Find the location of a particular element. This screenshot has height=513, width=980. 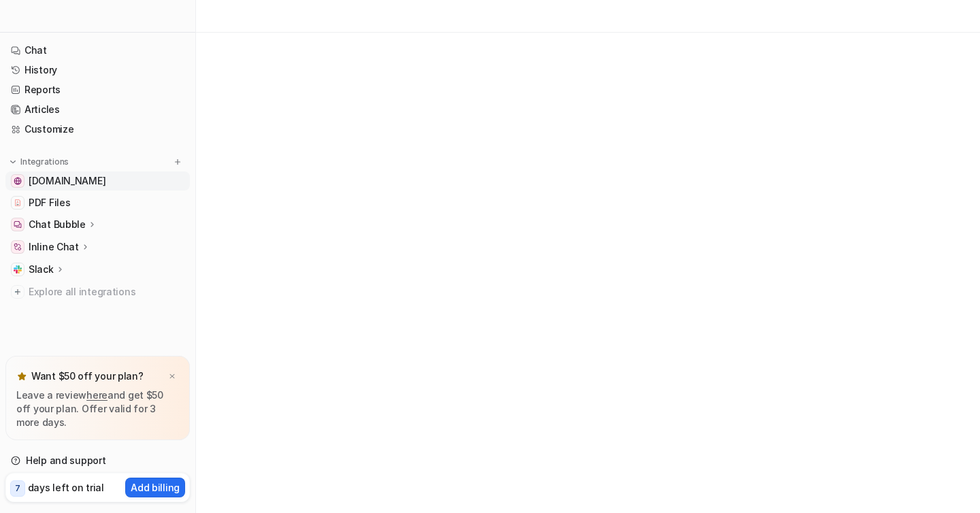

p: Leave a review and get $50 off your plan. Offer valid for 3 more days. is located at coordinates (97, 409).